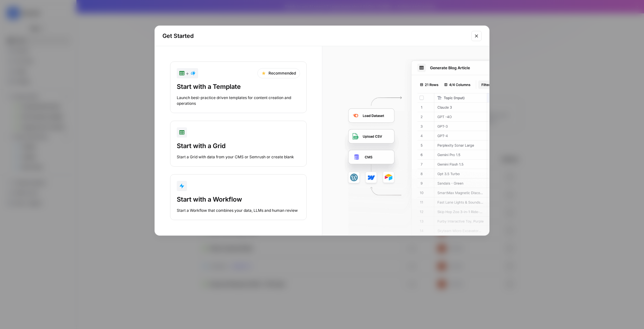 This screenshot has width=644, height=329. Describe the element at coordinates (476, 36) in the screenshot. I see `button: Close modal` at that location.